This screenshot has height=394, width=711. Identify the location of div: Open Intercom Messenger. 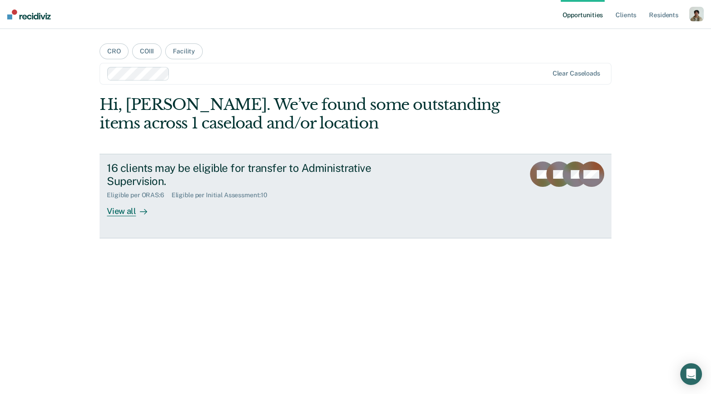
(691, 374).